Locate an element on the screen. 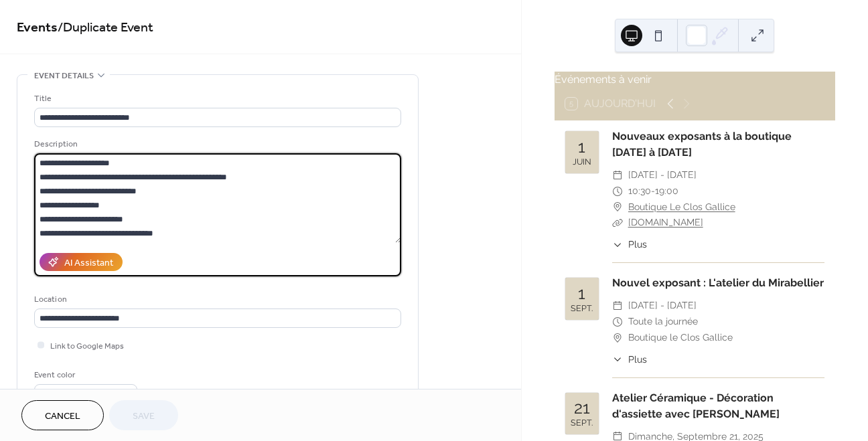 Image resolution: width=868 pixels, height=441 pixels. span: Cancel is located at coordinates (62, 417).